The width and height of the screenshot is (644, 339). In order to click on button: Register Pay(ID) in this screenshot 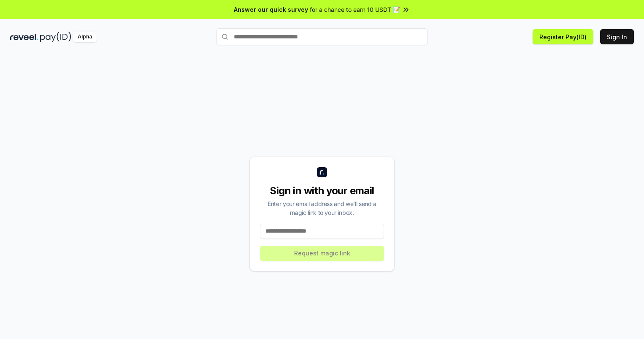, I will do `click(563, 37)`.